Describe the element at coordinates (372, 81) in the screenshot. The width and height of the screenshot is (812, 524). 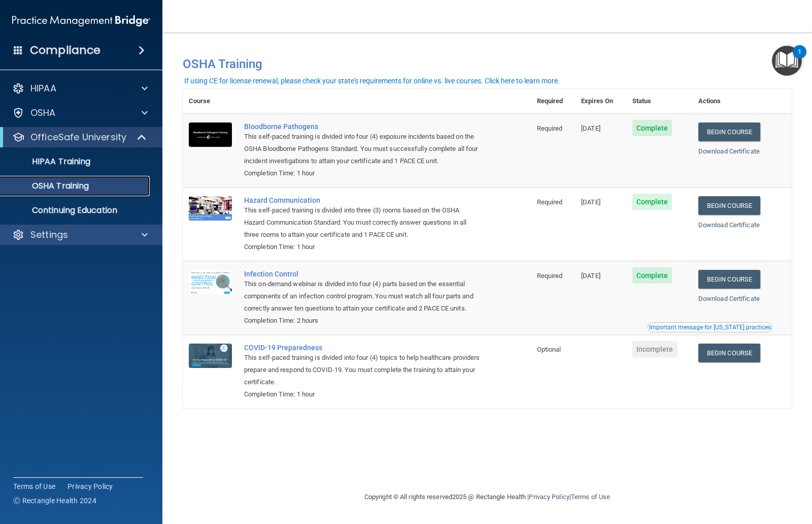
I see `div: If using CE for license renewal, please check your state's requirements for online vs. live cours...` at that location.